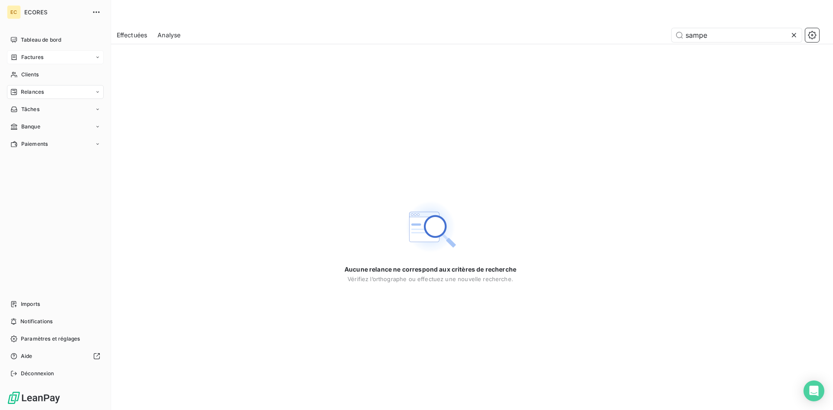 The width and height of the screenshot is (833, 410). I want to click on span: Clients, so click(30, 75).